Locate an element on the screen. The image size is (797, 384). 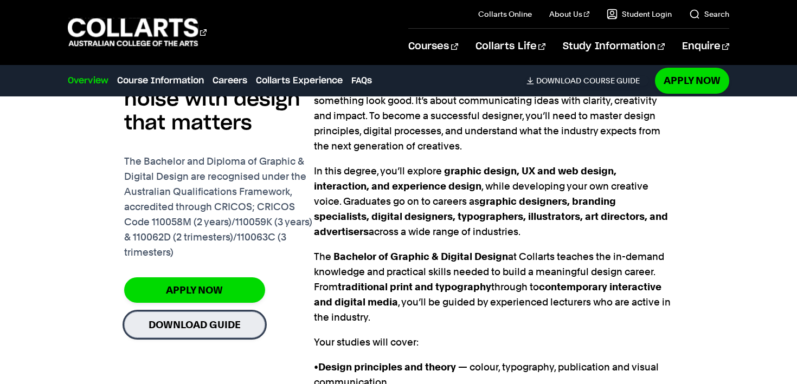
span: Download is located at coordinates (558, 81).